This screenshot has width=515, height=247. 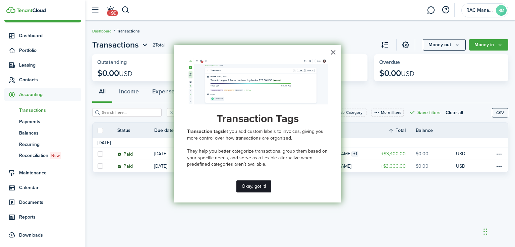 I want to click on button: Save filters, so click(x=424, y=113).